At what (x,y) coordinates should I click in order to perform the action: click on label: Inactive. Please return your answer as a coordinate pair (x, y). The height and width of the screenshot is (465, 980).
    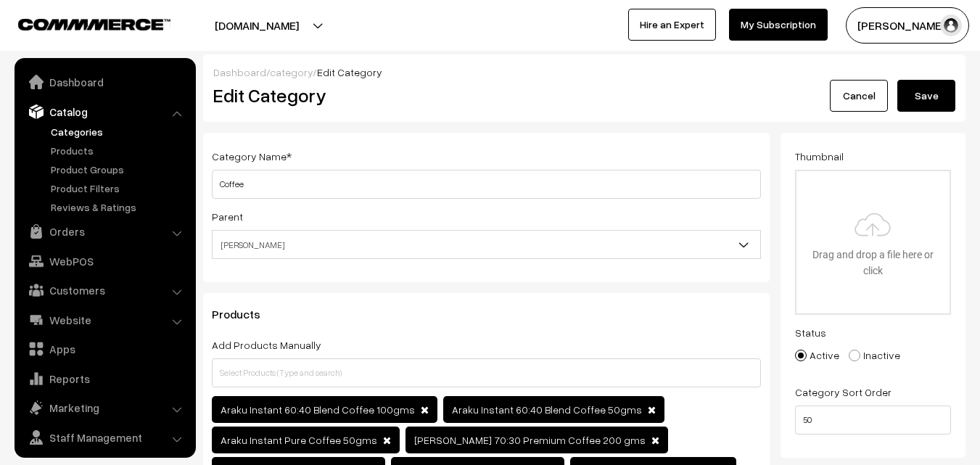
    Looking at the image, I should click on (874, 354).